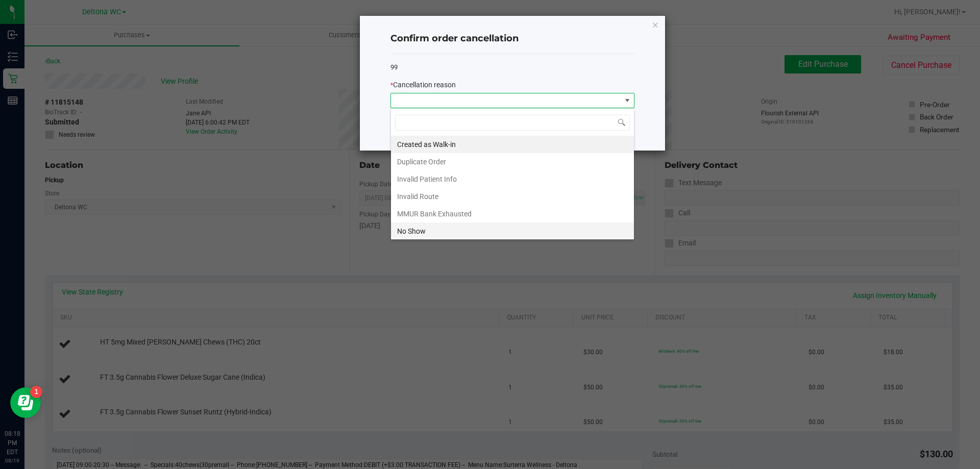  What do you see at coordinates (512, 162) in the screenshot?
I see `li: Duplicate Order` at bounding box center [512, 162].